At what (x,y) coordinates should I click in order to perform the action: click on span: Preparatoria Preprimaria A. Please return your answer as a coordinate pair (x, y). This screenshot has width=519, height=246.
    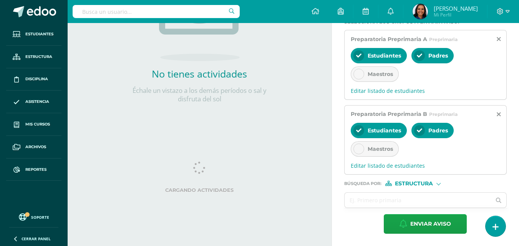
    Looking at the image, I should click on (389, 39).